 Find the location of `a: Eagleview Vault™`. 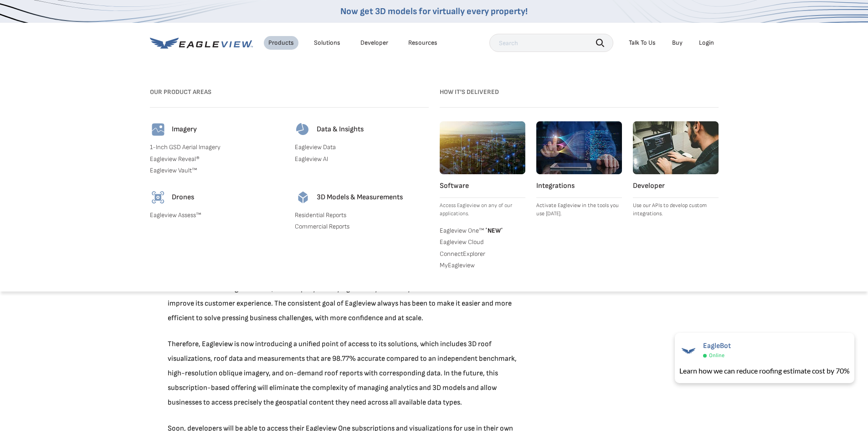

a: Eagleview Vault™ is located at coordinates (217, 171).